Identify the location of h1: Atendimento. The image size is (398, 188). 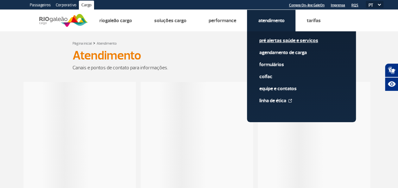
(199, 55).